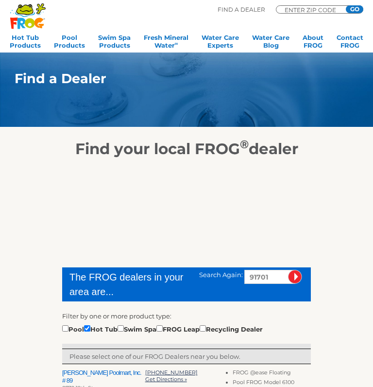  I want to click on a: Swim SpaProducts, so click(114, 43).